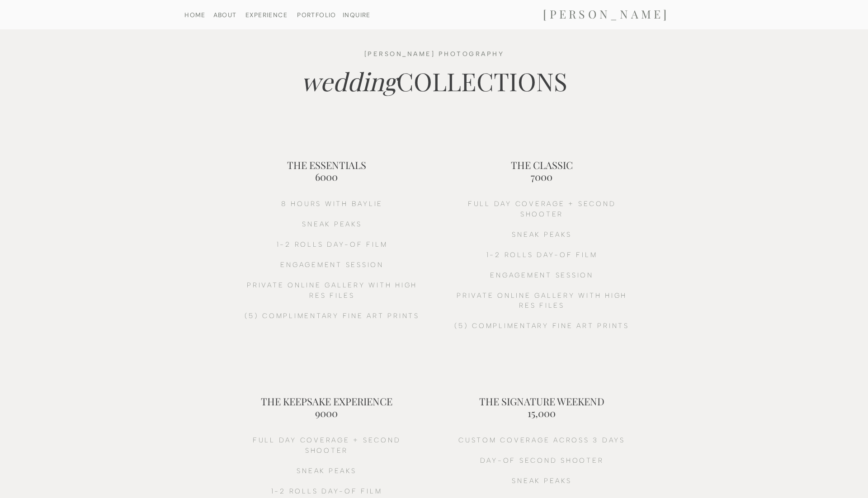 The image size is (868, 498). What do you see at coordinates (357, 15) in the screenshot?
I see `a: INQUIRE` at bounding box center [357, 15].